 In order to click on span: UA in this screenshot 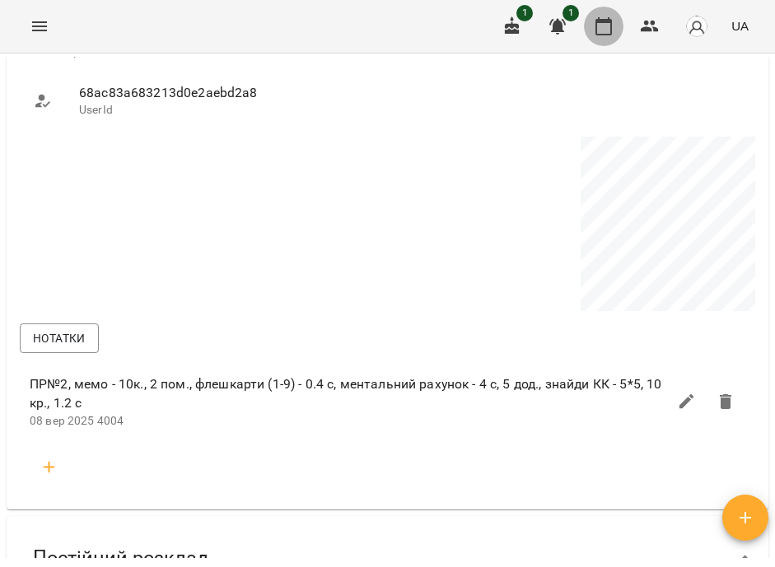, I will do `click(739, 26)`.